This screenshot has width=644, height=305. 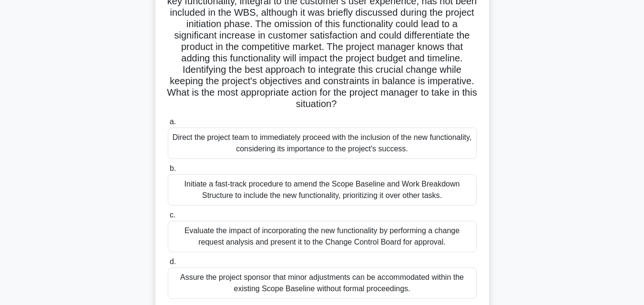 I want to click on div: Initiate a fast-track procedure to amend the Scope Baseline and Work Breakdown Structure to inclu..., so click(x=322, y=190).